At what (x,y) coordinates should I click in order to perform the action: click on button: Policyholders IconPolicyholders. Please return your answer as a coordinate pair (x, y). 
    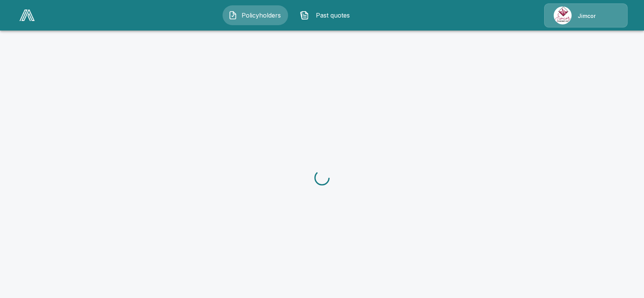
    Looking at the image, I should click on (256, 15).